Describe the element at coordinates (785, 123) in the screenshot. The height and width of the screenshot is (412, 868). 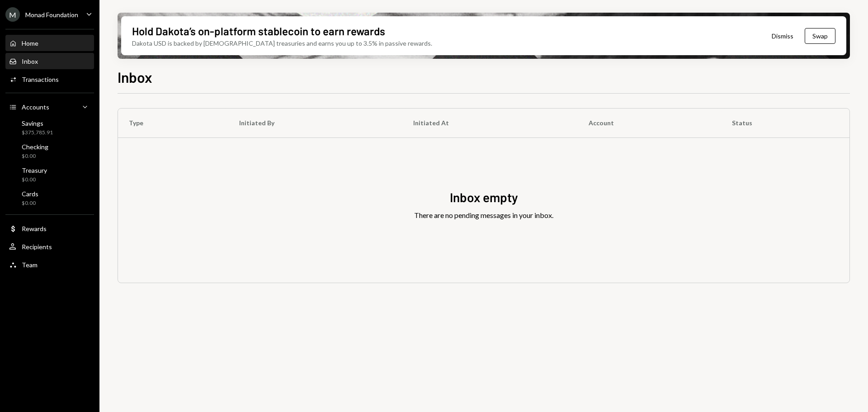
I see `th: Status` at that location.